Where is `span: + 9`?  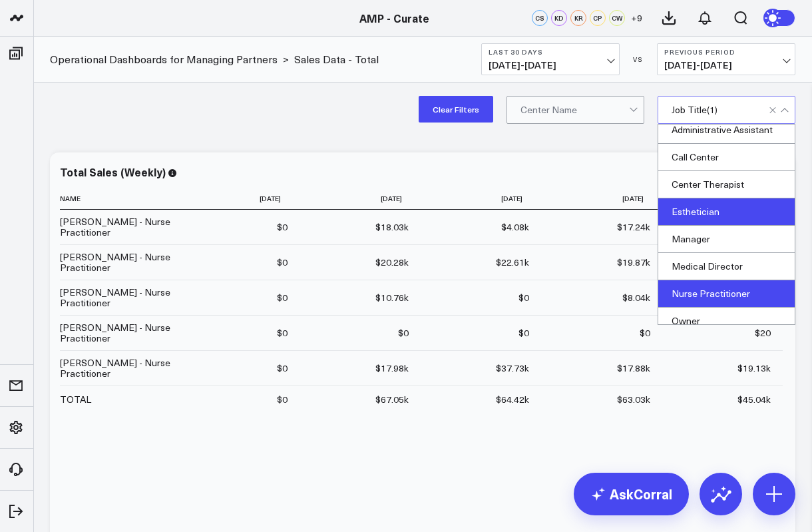
span: + 9 is located at coordinates (636, 18).